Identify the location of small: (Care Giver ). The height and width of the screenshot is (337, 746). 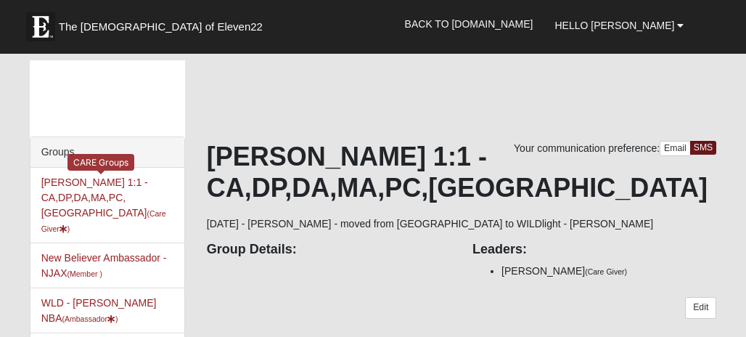
(104, 221).